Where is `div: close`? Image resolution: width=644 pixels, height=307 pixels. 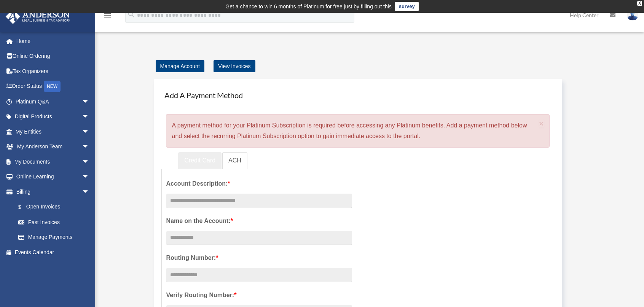 div: close is located at coordinates (640, 3).